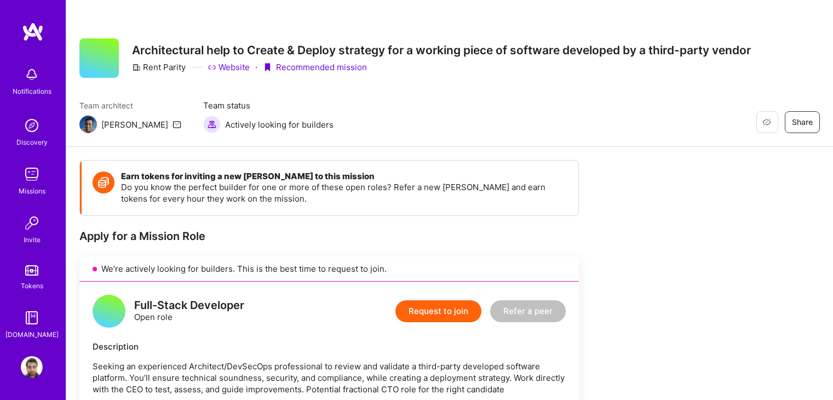 This screenshot has width=833, height=400. What do you see at coordinates (130, 105) in the screenshot?
I see `span: Team architect` at bounding box center [130, 105].